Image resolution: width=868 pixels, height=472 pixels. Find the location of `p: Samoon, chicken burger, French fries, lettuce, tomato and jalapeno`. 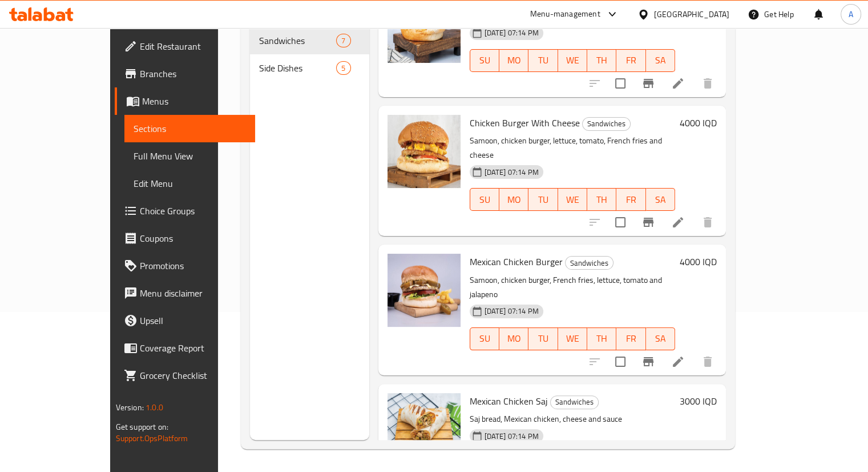

p: Samoon, chicken burger, French fries, lettuce, tomato and jalapeno is located at coordinates (572, 287).